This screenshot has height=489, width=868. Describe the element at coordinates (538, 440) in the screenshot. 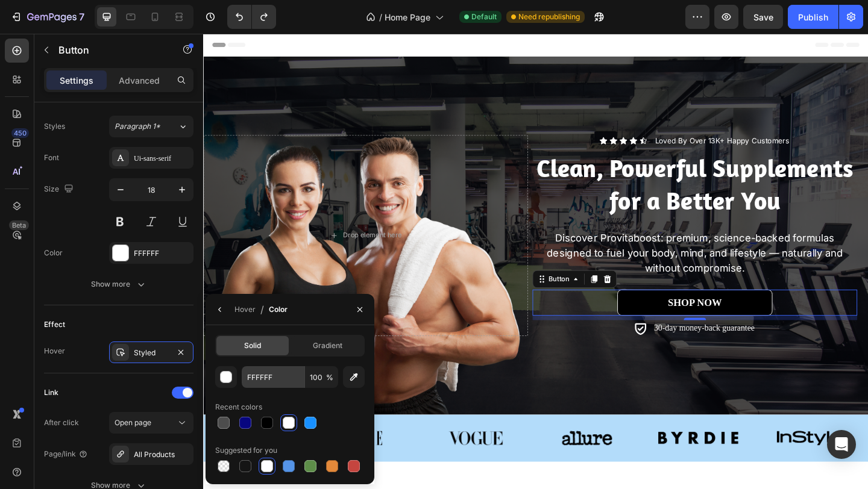

I see `img: gempages_585008918590128797-e2b5e7c0-1a13-4862-afa1-684dd25cb7b4.svg` at that location.